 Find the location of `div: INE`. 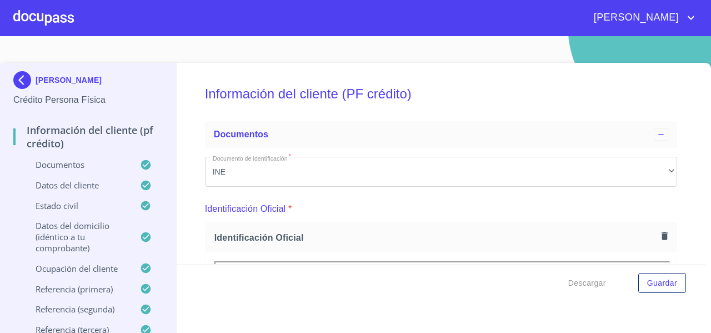

div: INE is located at coordinates (441, 172).